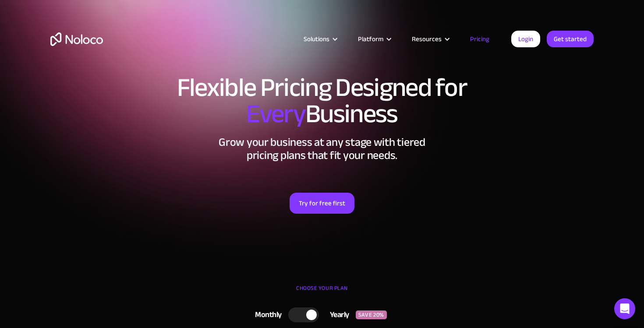  Describe the element at coordinates (337, 315) in the screenshot. I see `div: Yearly` at that location.